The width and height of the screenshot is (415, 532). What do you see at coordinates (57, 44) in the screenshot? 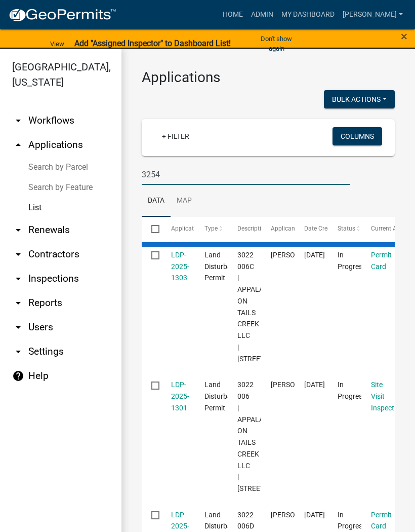
I see `a: View` at bounding box center [57, 44].